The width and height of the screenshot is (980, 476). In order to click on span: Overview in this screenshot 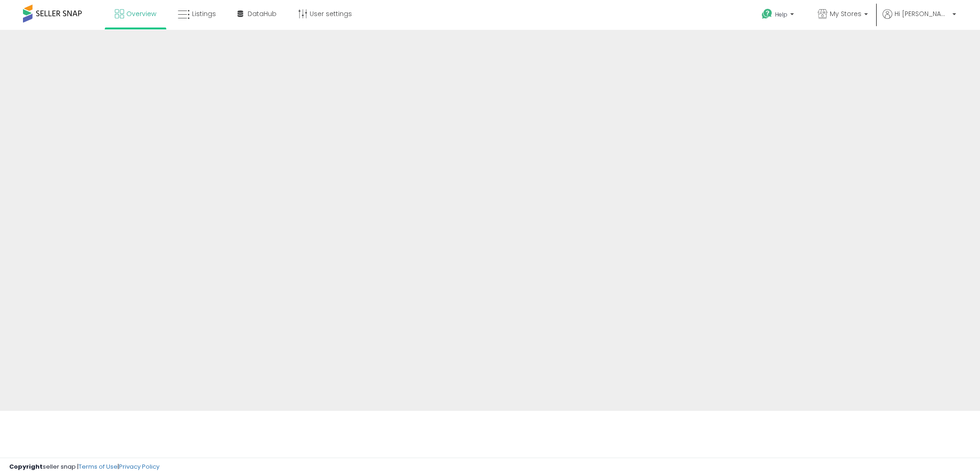, I will do `click(141, 14)`.